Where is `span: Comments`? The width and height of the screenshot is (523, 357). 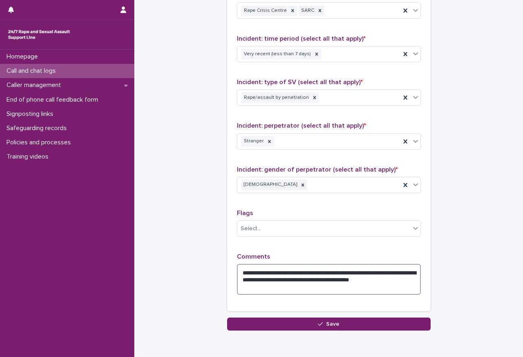 span: Comments is located at coordinates (253, 257).